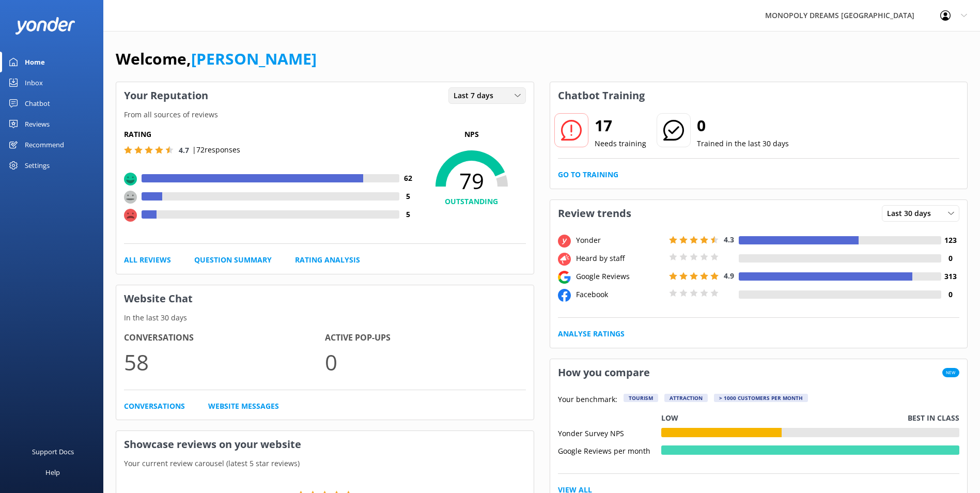  Describe the element at coordinates (620, 240) in the screenshot. I see `div: Yonder` at that location.